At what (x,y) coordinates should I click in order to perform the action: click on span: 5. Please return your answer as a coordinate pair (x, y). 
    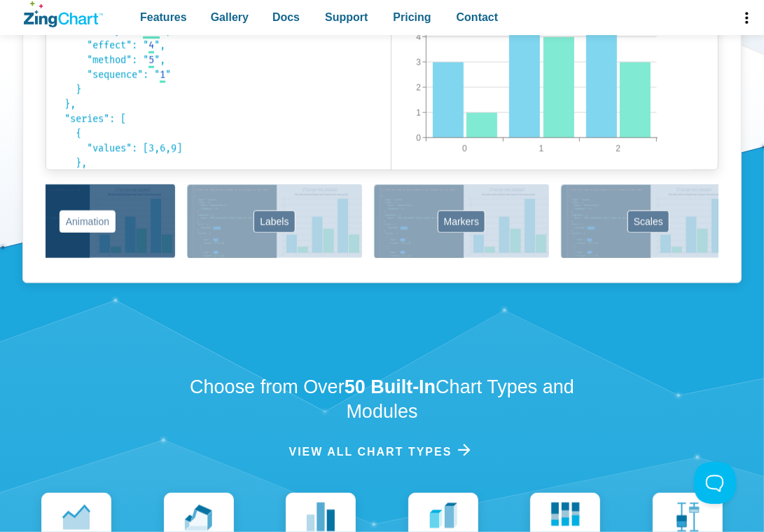
    Looking at the image, I should click on (152, 60).